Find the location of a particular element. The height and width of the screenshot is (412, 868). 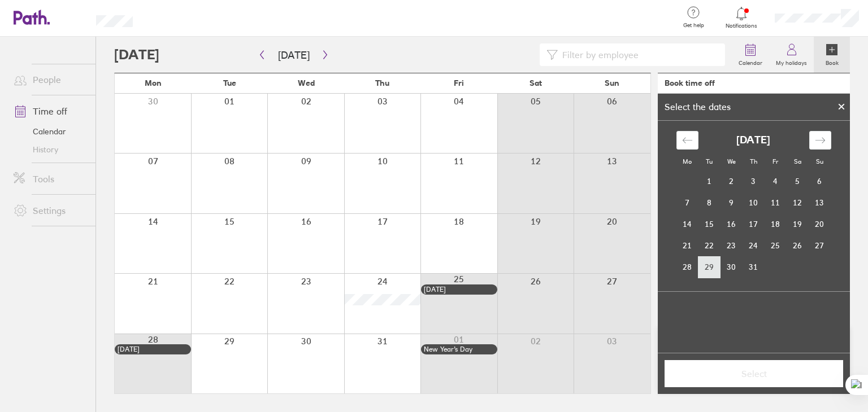

label: My holidays is located at coordinates (792, 62).